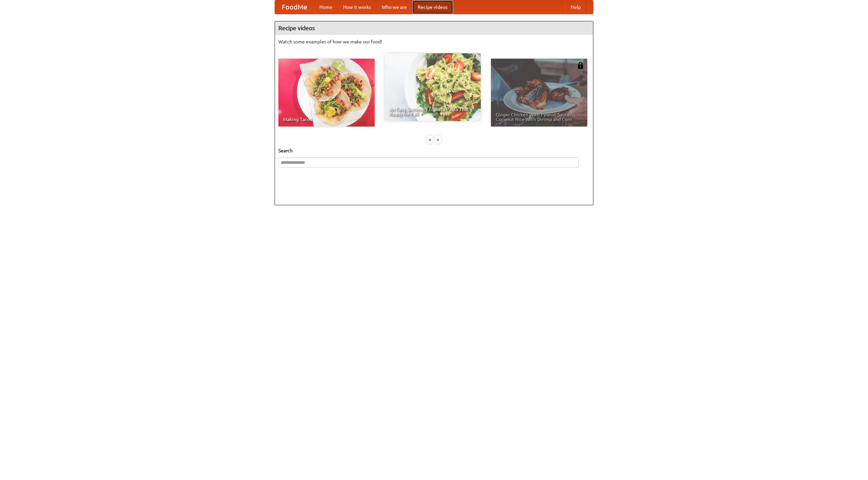 The height and width of the screenshot is (480, 868). I want to click on a: Help, so click(576, 7).